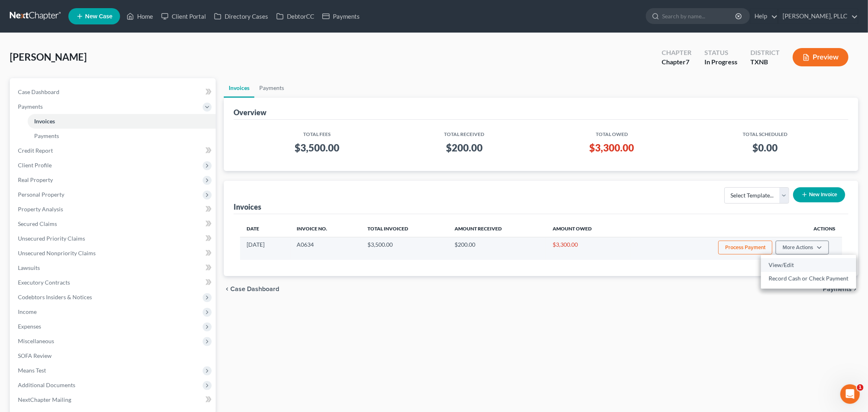 This screenshot has width=868, height=412. Describe the element at coordinates (699, 16) in the screenshot. I see `input: Search by name...` at that location.